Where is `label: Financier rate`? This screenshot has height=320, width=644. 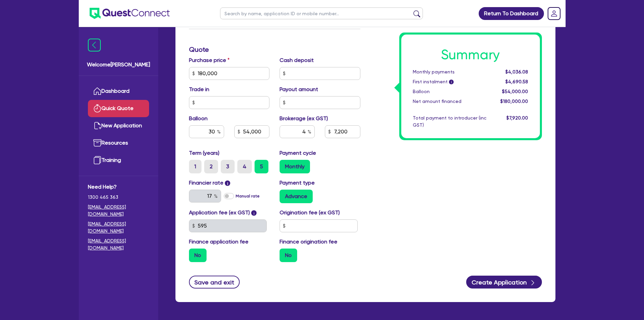
label: Financier rate is located at coordinates (210, 183).